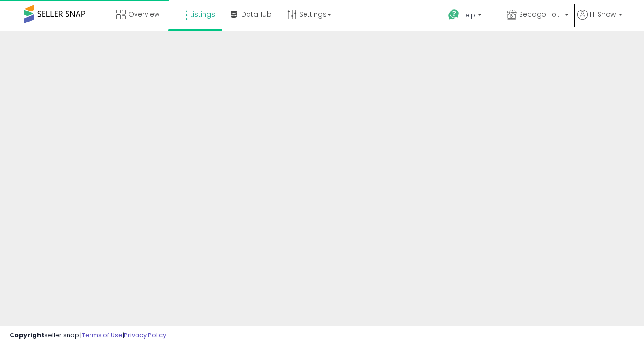  Describe the element at coordinates (468, 15) in the screenshot. I see `span: Help` at that location.